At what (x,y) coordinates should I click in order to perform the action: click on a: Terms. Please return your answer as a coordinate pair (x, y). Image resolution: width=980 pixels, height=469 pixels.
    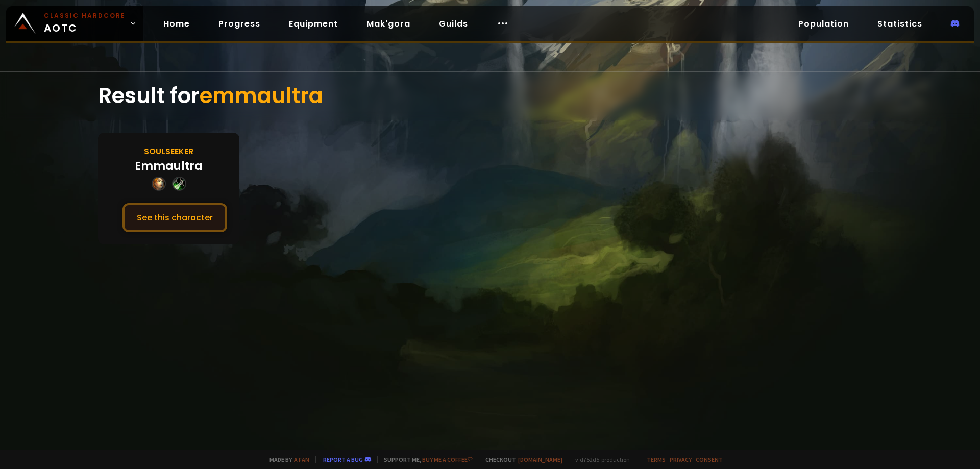
    Looking at the image, I should click on (656, 459).